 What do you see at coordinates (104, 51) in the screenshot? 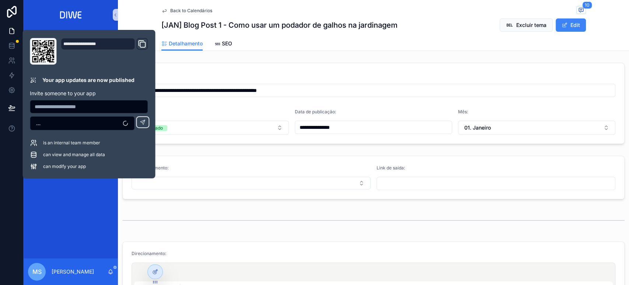
I see `div: Domain and Custom Link` at bounding box center [104, 51].